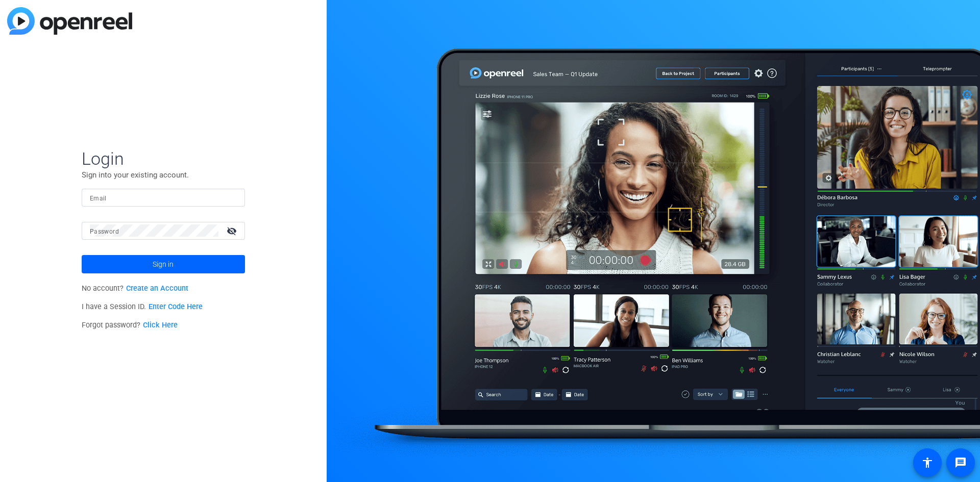 This screenshot has height=482, width=980. I want to click on span: I have a Session ID., so click(142, 306).